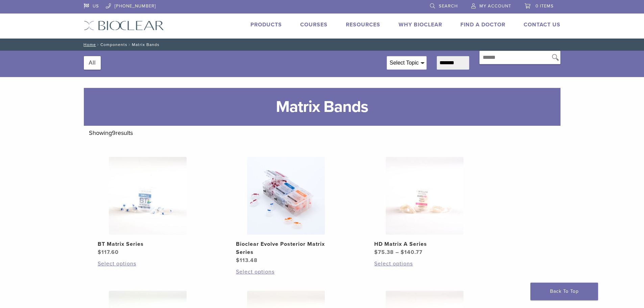 This screenshot has height=308, width=644. I want to click on a: Contact Us, so click(542, 25).